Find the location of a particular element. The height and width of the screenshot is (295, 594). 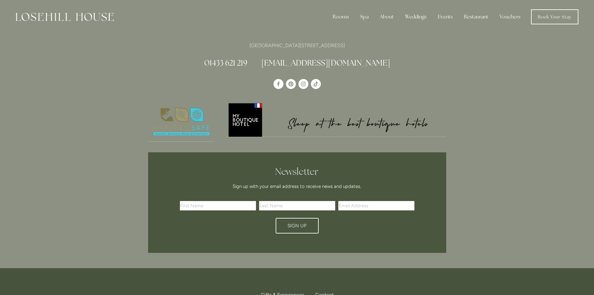

a: Book Your Stay is located at coordinates (555, 17).